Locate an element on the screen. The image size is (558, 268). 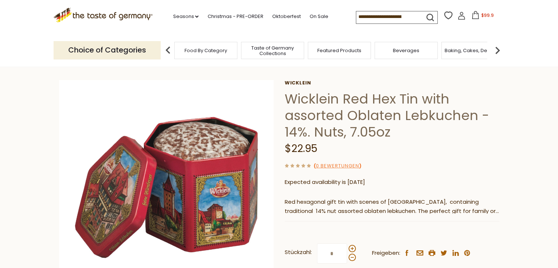
span: Beverages is located at coordinates (406, 50).